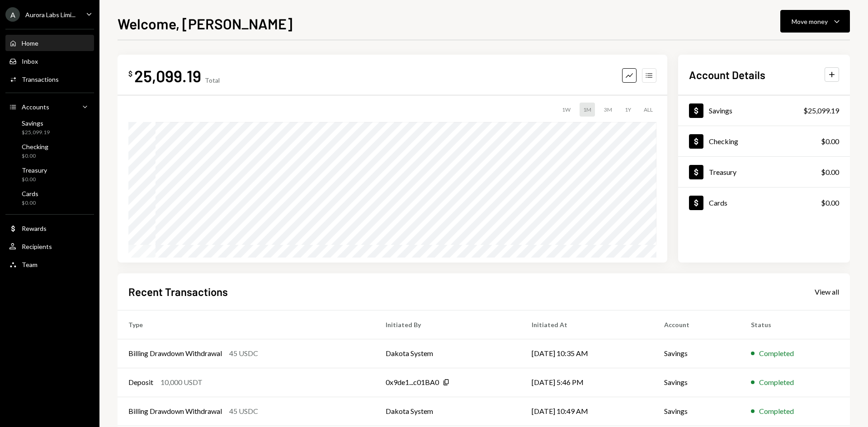 The width and height of the screenshot is (868, 427). Describe the element at coordinates (212, 80) in the screenshot. I see `div: Total` at that location.